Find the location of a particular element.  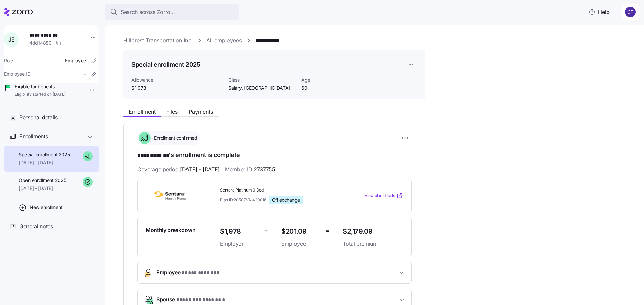

button: Search across Zorro... is located at coordinates (172, 12).